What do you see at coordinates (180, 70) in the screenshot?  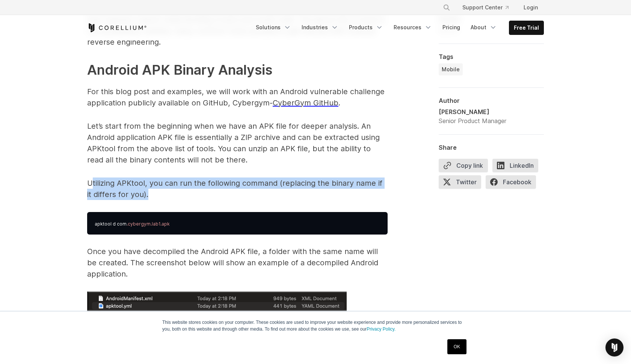 I see `strong: Android APK Binary Analysis` at bounding box center [180, 70].